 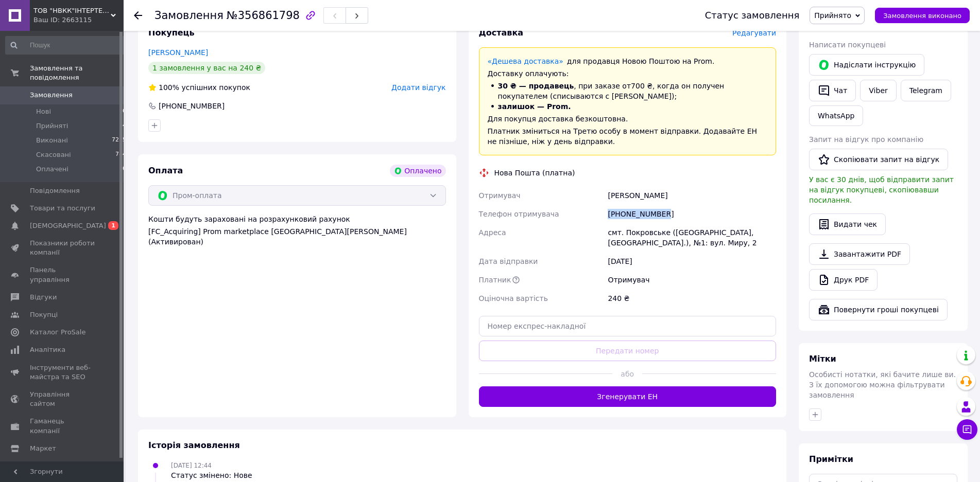 What do you see at coordinates (44, 315) in the screenshot?
I see `span: Покупці` at bounding box center [44, 315].